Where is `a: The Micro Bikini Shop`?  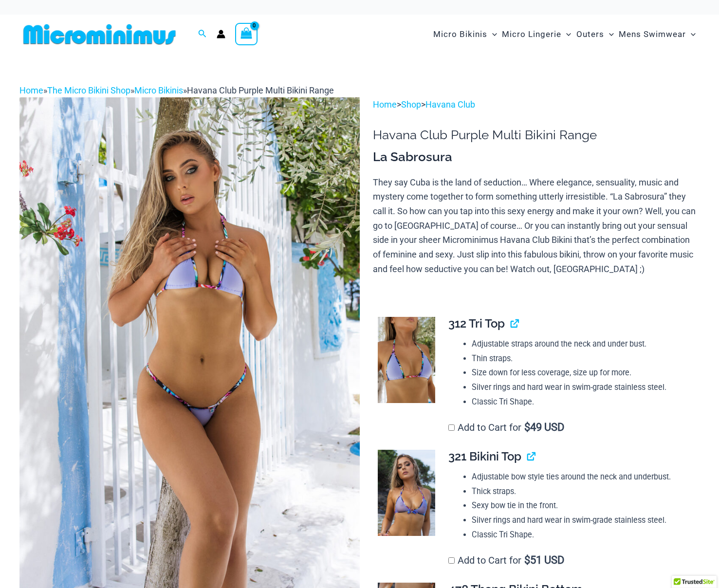 a: The Micro Bikini Shop is located at coordinates (88, 90).